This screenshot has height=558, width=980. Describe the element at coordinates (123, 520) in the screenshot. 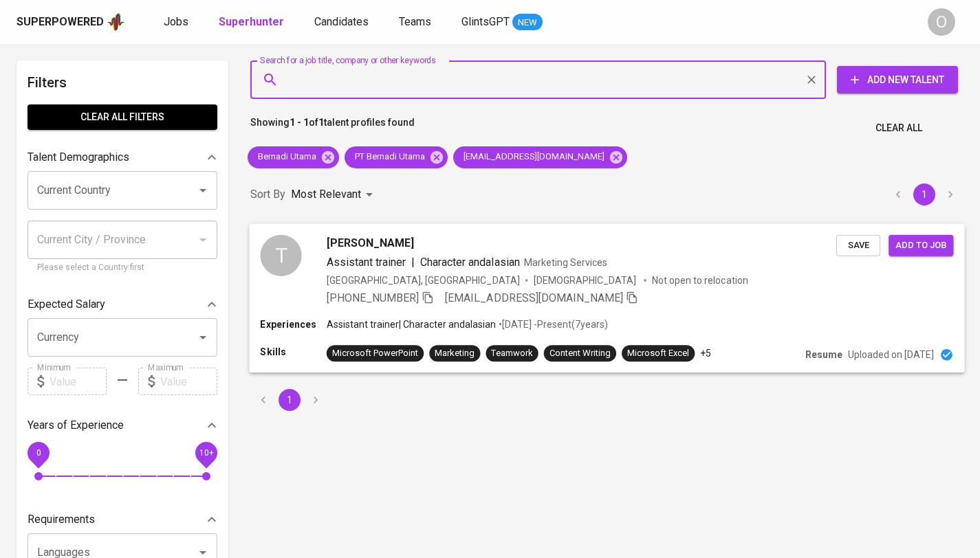

I see `div: Requirements` at that location.